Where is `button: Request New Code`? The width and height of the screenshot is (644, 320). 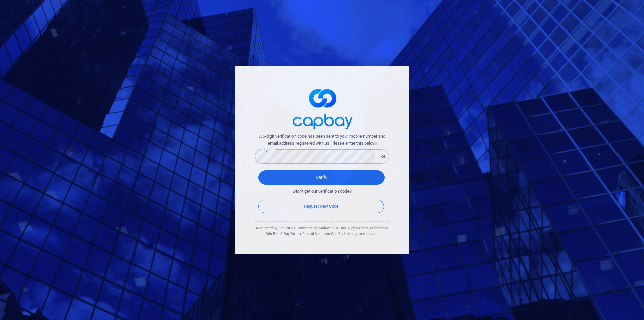 button: Request New Code is located at coordinates (321, 206).